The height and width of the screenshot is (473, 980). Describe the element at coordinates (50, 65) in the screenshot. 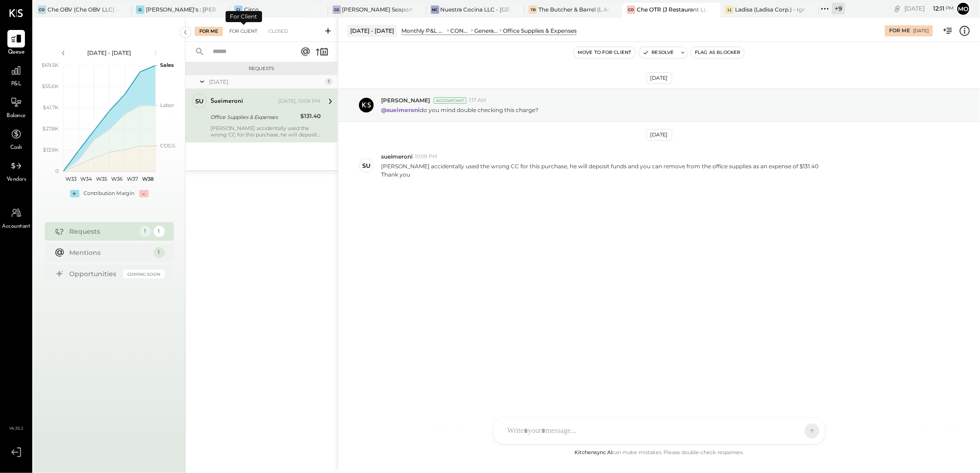

I see `text: $69.5K` at that location.